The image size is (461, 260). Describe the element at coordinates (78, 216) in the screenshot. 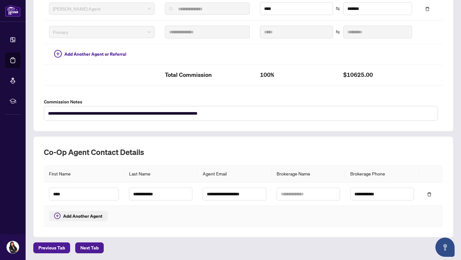

I see `button: Add Another Agent` at that location.